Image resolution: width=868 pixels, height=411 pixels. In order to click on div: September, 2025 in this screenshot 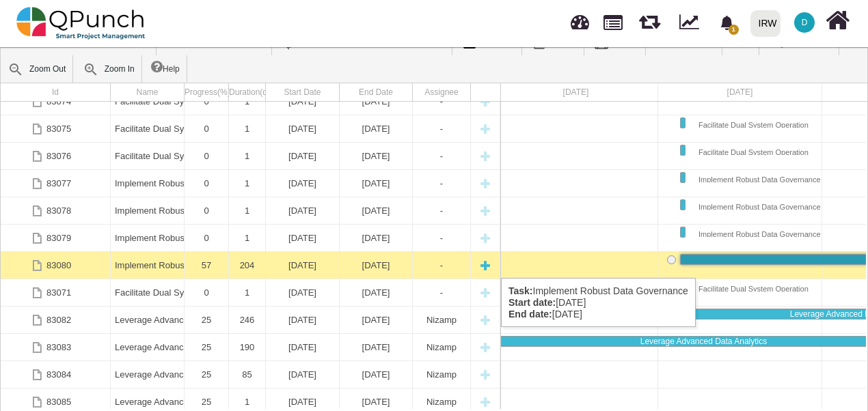, I will do `click(740, 92)`.